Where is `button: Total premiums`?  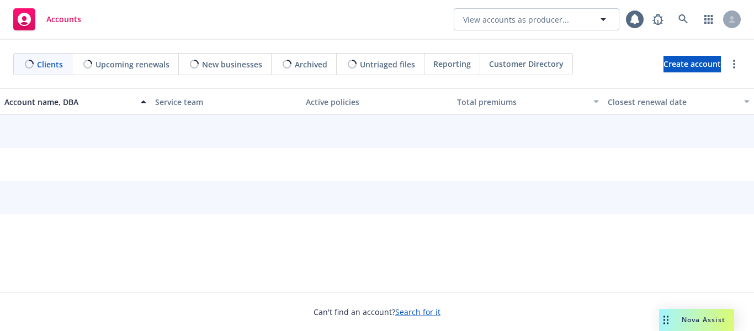
button: Total premiums is located at coordinates (527, 102).